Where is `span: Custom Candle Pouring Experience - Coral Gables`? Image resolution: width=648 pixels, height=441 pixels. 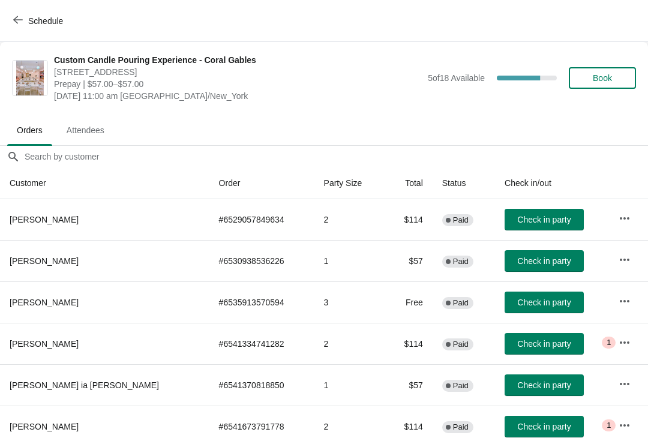
span: Custom Candle Pouring Experience - Coral Gables is located at coordinates (237, 60).